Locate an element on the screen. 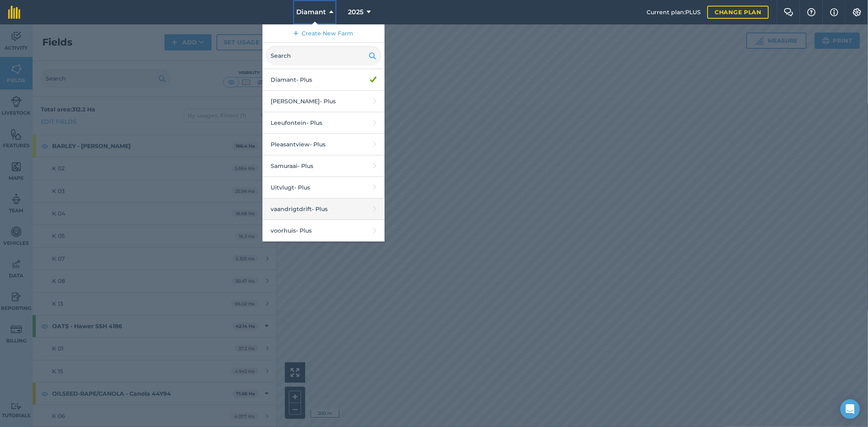 The image size is (868, 427). a: Leeufontein- Plus is located at coordinates (323, 123).